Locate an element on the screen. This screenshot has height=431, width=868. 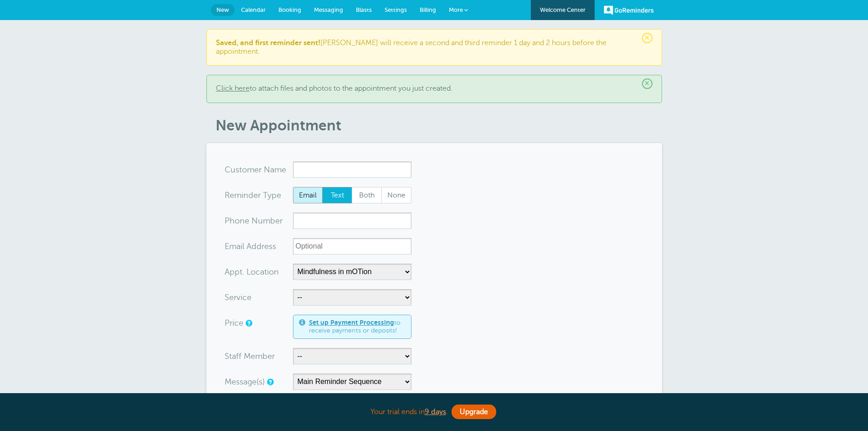
label: None is located at coordinates (397, 195).